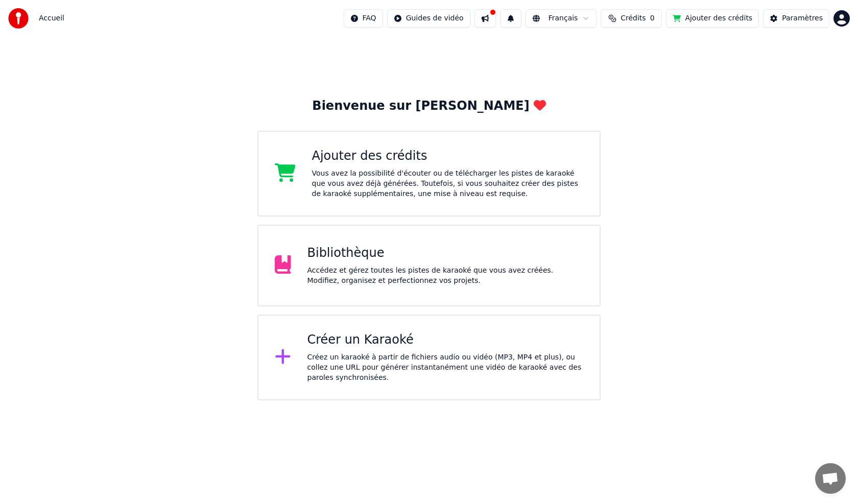 Image resolution: width=858 pixels, height=504 pixels. What do you see at coordinates (363, 19) in the screenshot?
I see `button: FAQ` at bounding box center [363, 19].